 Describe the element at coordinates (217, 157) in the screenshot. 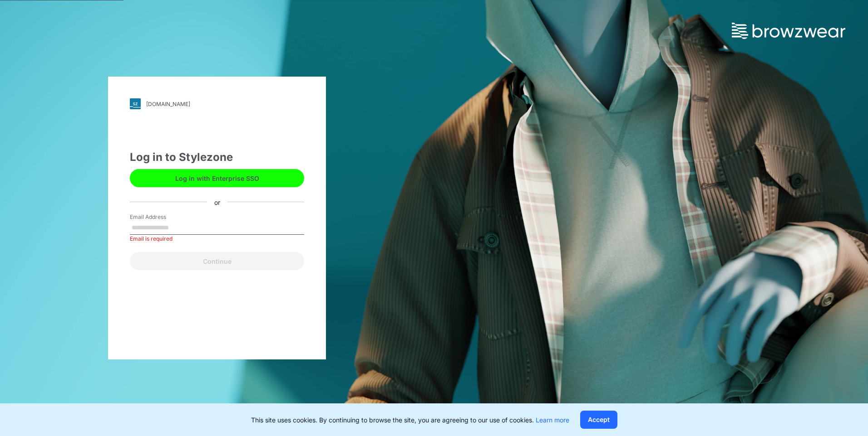

I see `div: Log in to Stylezone` at that location.